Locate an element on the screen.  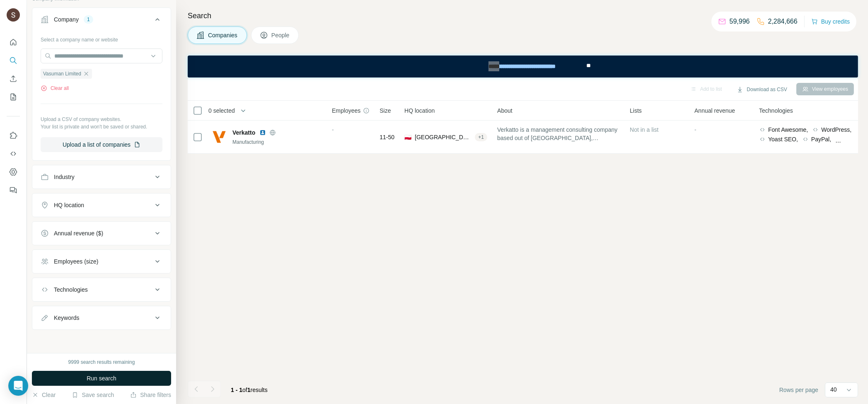
button: HQ location is located at coordinates (101, 205).